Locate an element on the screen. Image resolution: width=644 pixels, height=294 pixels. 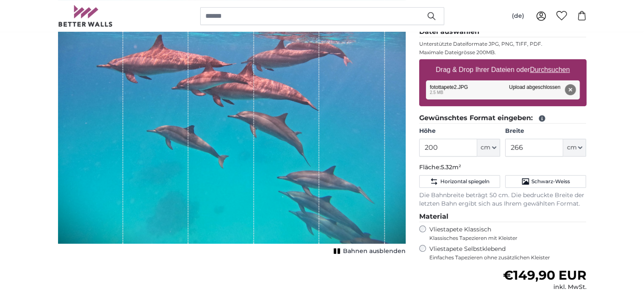
label: Drag & Drop Ihrer Dateien oder is located at coordinates (503, 70).